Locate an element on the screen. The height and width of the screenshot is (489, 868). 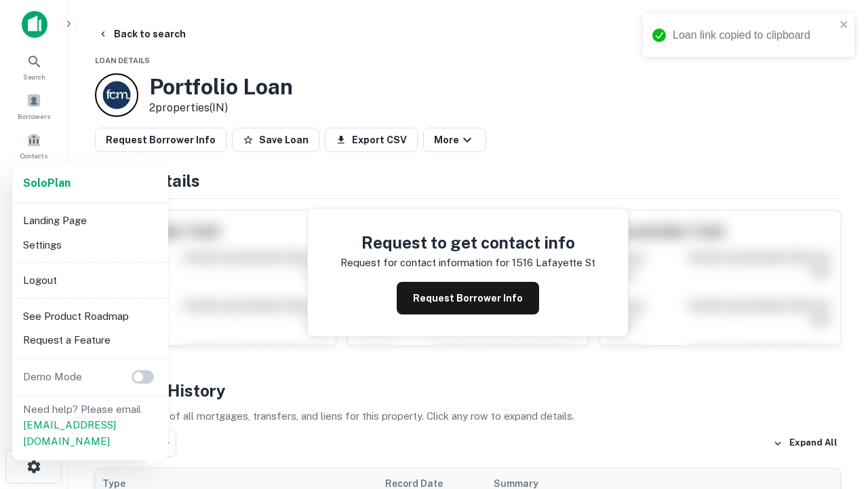
li: Request a Feature is located at coordinates (90, 340).